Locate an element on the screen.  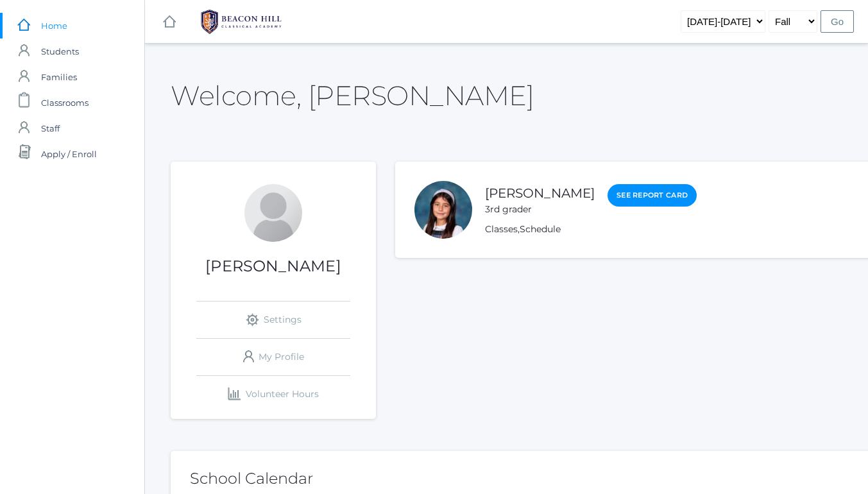
a: My Profile is located at coordinates (273, 357).